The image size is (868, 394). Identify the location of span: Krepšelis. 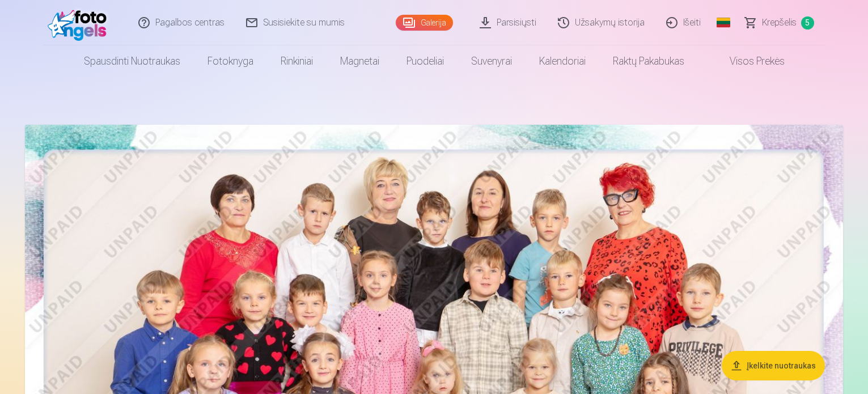
(780, 22).